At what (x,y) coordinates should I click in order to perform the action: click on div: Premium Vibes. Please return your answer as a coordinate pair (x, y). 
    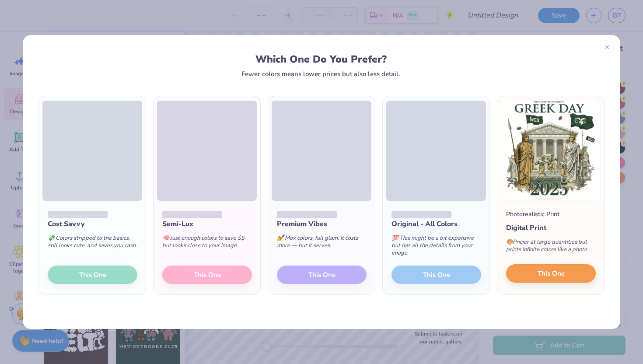
    Looking at the image, I should click on (322, 224).